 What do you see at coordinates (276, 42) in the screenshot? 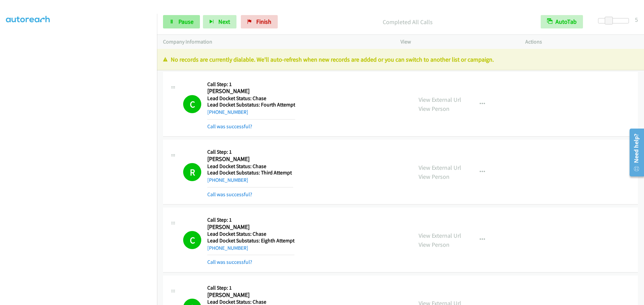
I see `p: Company Information` at bounding box center [276, 42].